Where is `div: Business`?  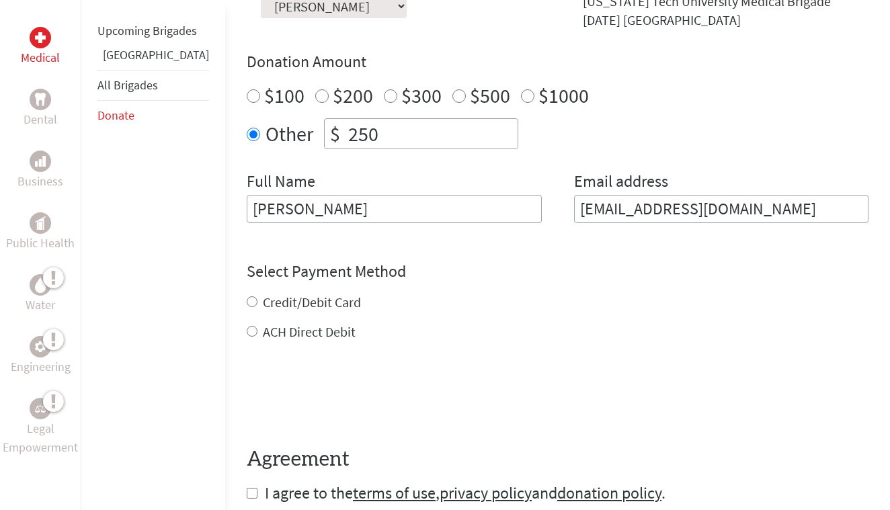 div: Business is located at coordinates (40, 161).